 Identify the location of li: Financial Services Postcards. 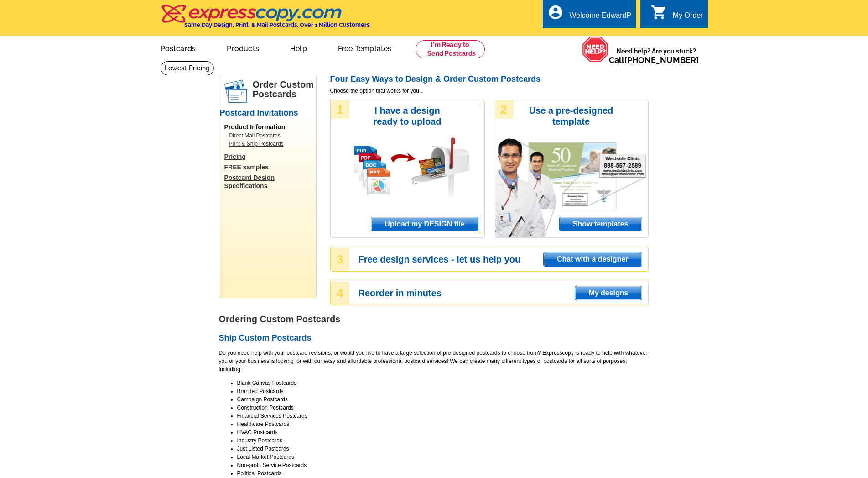
(443, 416).